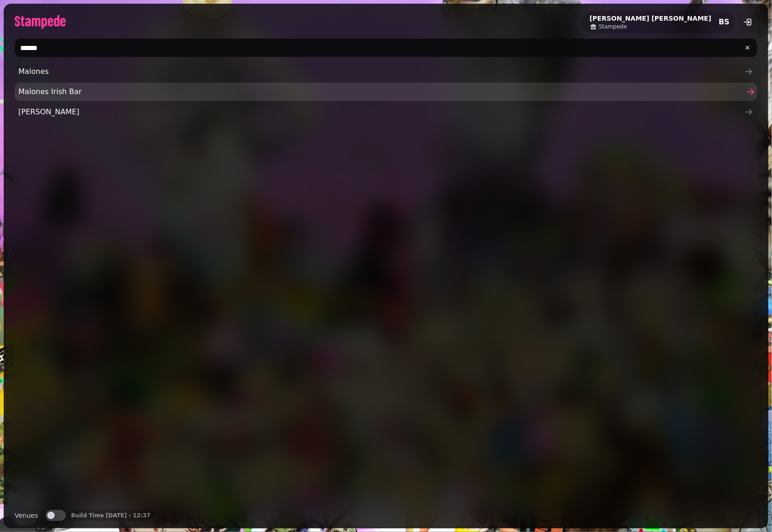 Image resolution: width=772 pixels, height=532 pixels. What do you see at coordinates (381, 92) in the screenshot?
I see `span: Malones Irish Bar` at bounding box center [381, 92].